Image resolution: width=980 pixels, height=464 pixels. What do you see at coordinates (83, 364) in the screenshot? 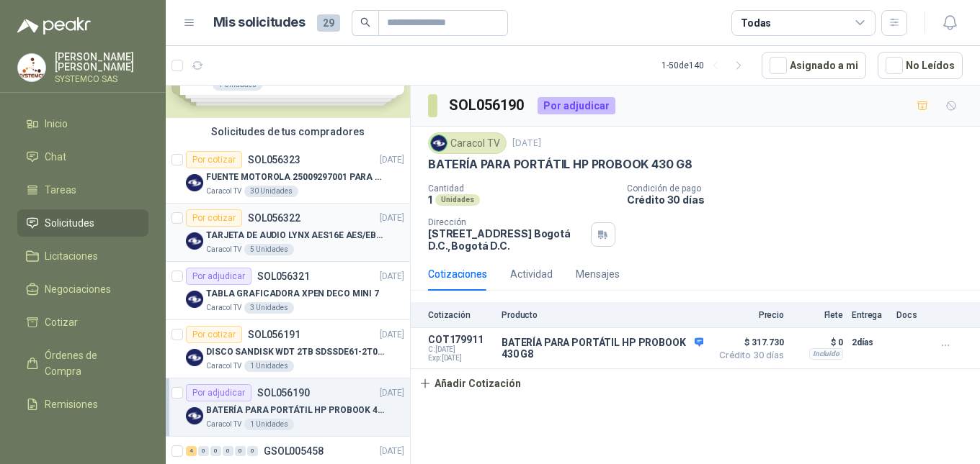
I see `a: Órdenes de Compra` at bounding box center [83, 364].